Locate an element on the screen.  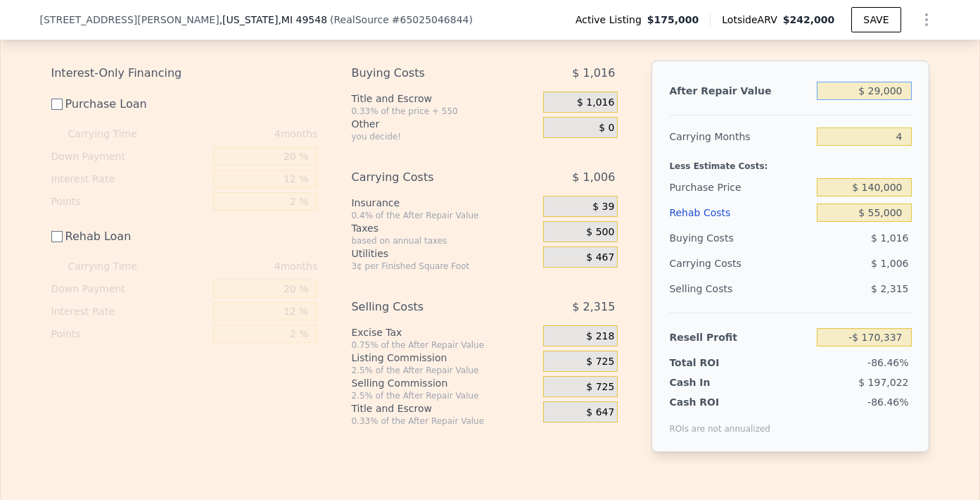
div: Other is located at coordinates (444, 124).